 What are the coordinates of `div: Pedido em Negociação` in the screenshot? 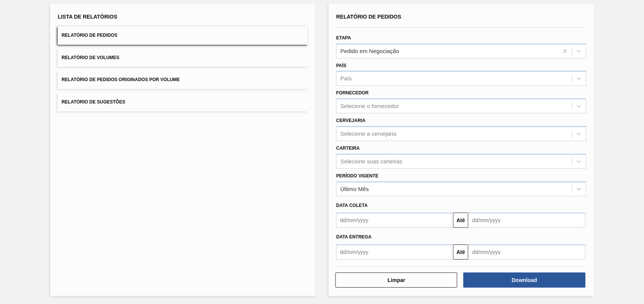 It's located at (370, 51).